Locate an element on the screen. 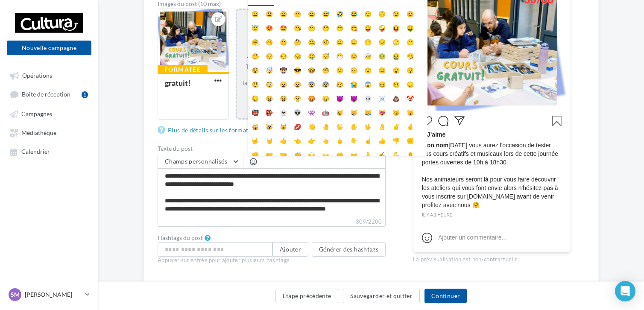 This screenshot has height=310, width=644. div: Images du post (10 max) is located at coordinates (272, 4).